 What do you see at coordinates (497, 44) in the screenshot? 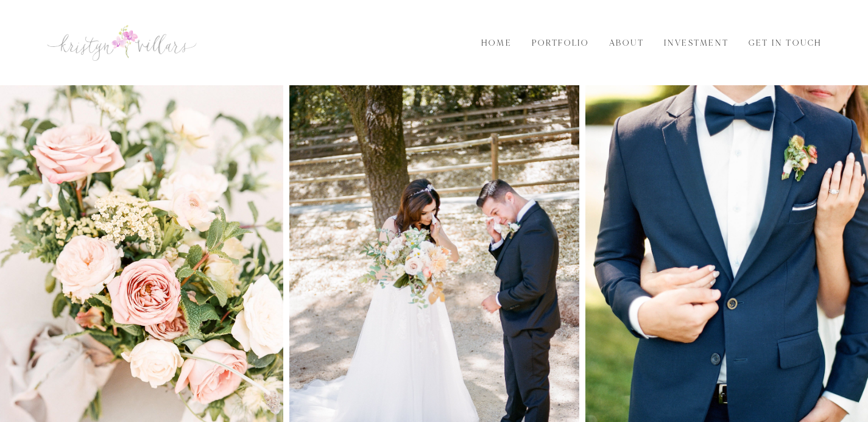
I see `a: Home` at bounding box center [497, 44].